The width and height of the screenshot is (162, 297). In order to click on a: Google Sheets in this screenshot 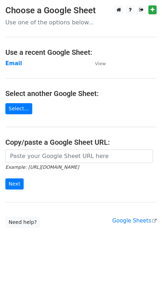, I will do `click(134, 220)`.